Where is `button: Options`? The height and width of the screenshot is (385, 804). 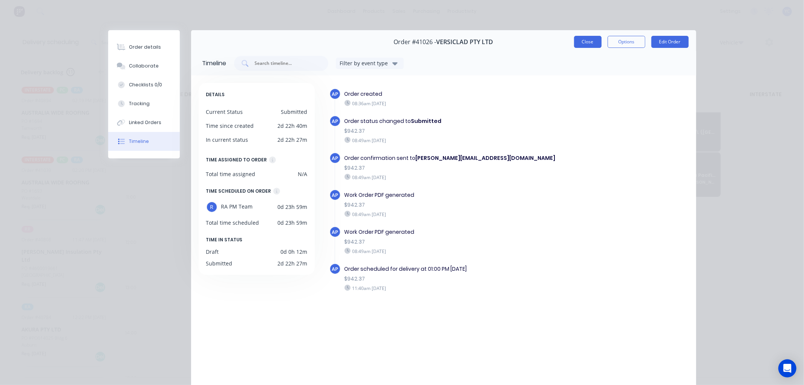
button: Options is located at coordinates (627, 42).